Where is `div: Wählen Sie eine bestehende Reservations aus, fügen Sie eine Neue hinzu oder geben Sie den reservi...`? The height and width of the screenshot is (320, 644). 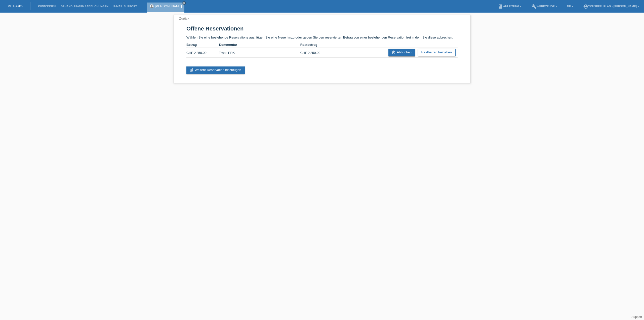 div: Wählen Sie eine bestehende Reservations aus, fügen Sie eine Neue hinzu oder geben Sie den reservi... is located at coordinates (322, 49).